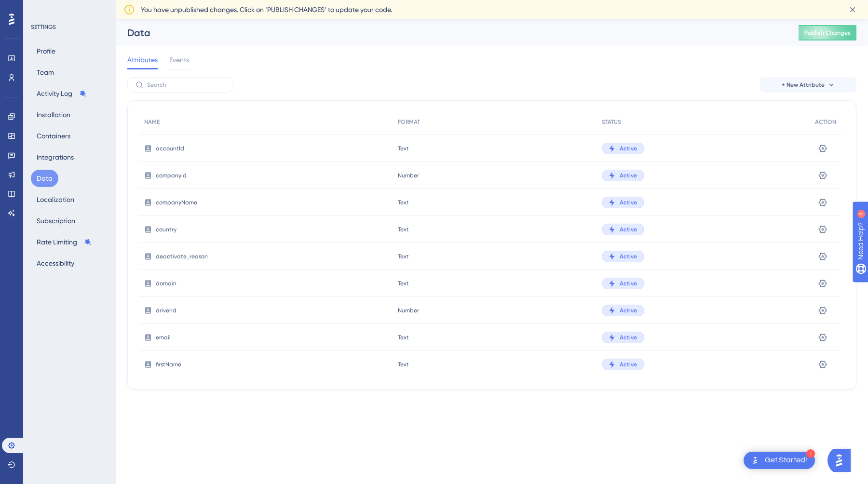 This screenshot has height=484, width=868. I want to click on span: deactivate_reason, so click(182, 257).